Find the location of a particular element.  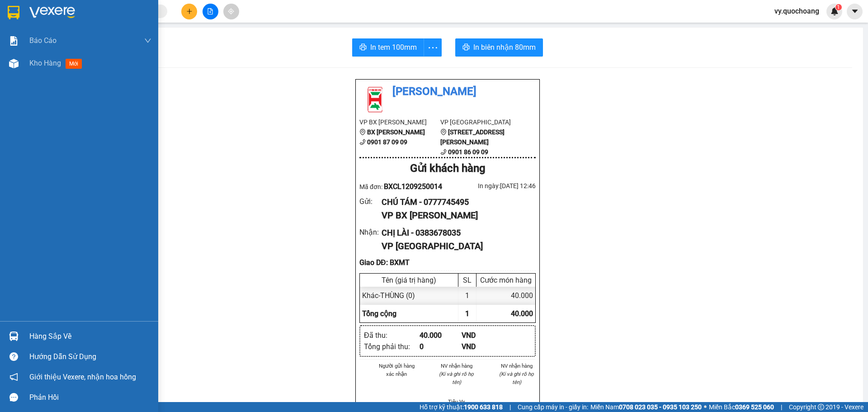

span: In biên nhận 80mm is located at coordinates (504, 47).